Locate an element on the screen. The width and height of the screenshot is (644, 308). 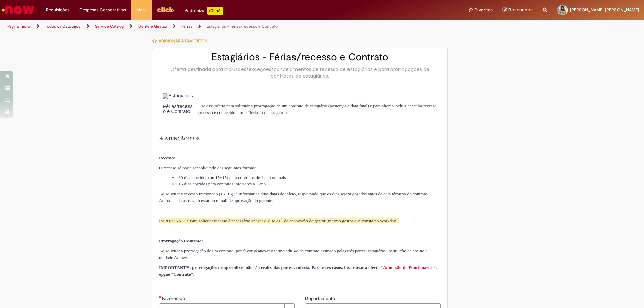
span: IMPORTANTE: Para solicitar recesso é necessário anexar o E-MAIL de aprovação do gestor (mesmo ges... is located at coordinates (279, 220).